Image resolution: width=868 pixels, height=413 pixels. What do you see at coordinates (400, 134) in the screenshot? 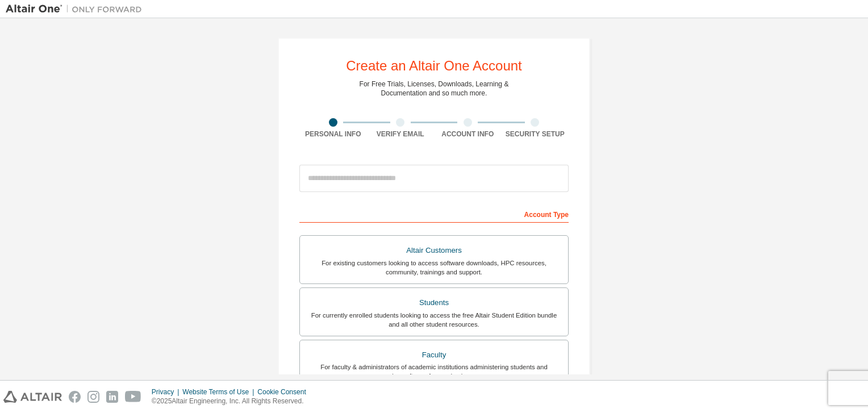
I see `div: Verify Email` at bounding box center [400, 134].